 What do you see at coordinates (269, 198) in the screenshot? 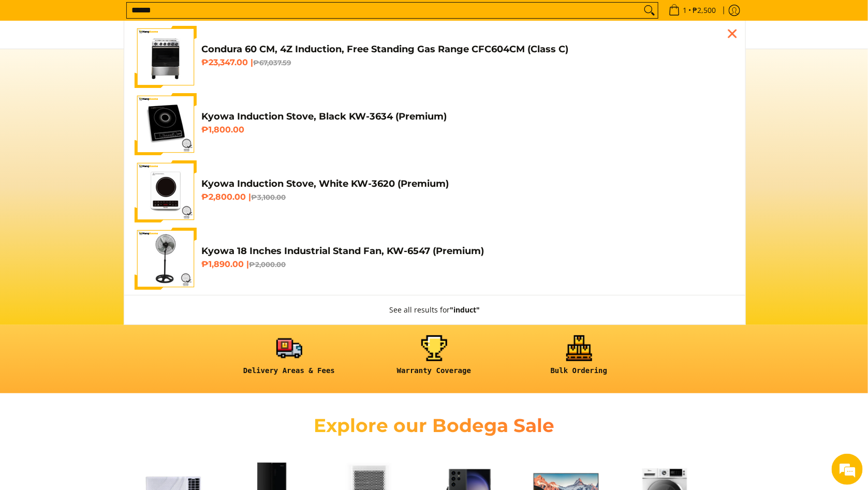
I see `del: ₱3,100.00` at bounding box center [269, 198].